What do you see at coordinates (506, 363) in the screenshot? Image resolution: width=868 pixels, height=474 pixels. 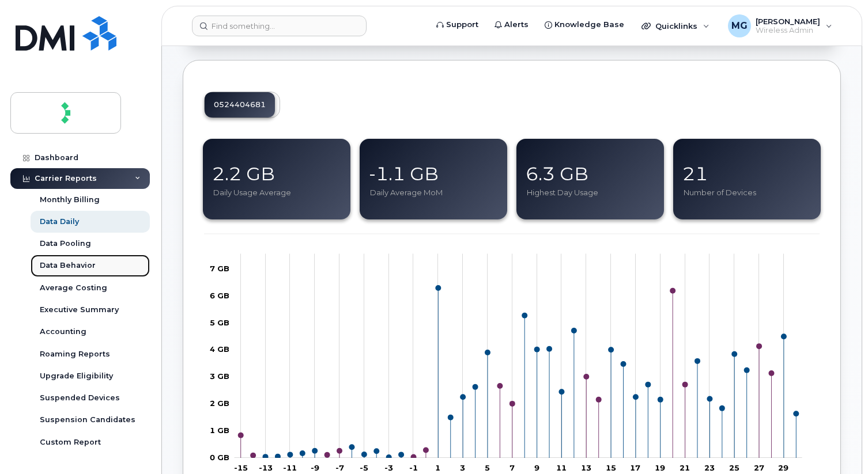 I see `g: Chart` at bounding box center [506, 363].